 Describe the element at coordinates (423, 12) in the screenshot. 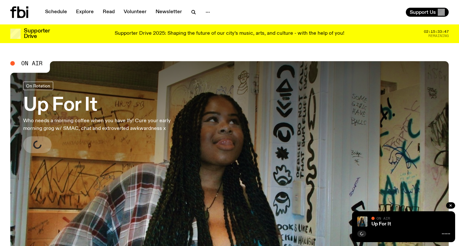

I see `span: Support Us` at that location.